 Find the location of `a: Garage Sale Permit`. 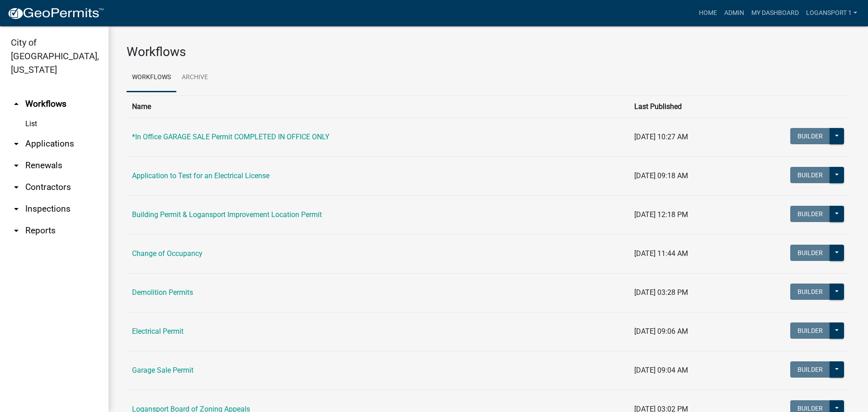

a: Garage Sale Permit is located at coordinates (163, 370).